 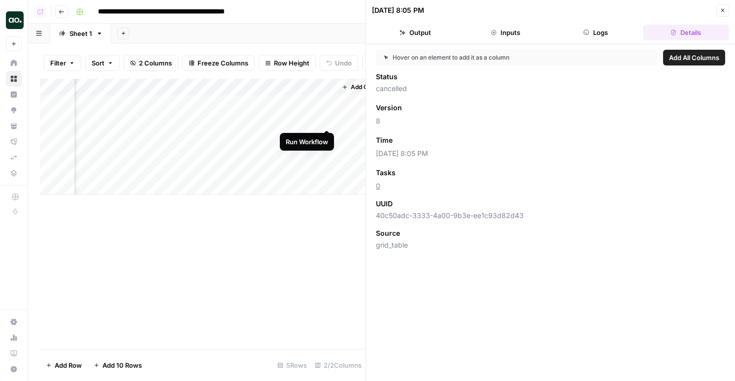 I want to click on div: Sheet 1, so click(x=81, y=33).